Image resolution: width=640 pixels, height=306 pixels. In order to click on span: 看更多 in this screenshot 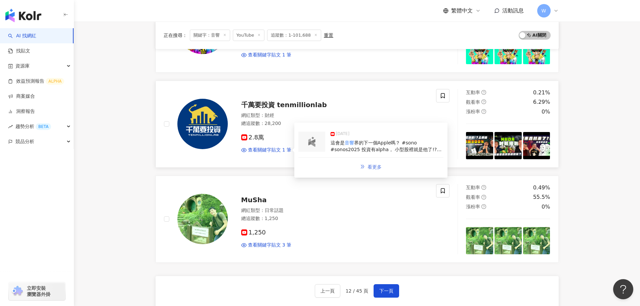, I will do `click(375, 167)`.